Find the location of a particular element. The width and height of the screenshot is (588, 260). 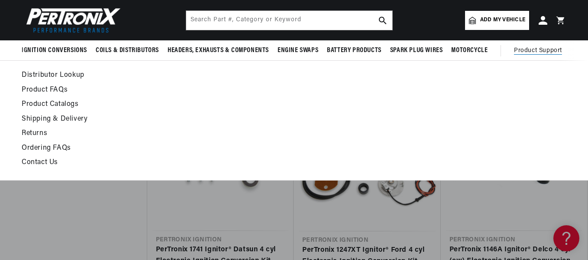

a: Contact Us is located at coordinates (220, 162).